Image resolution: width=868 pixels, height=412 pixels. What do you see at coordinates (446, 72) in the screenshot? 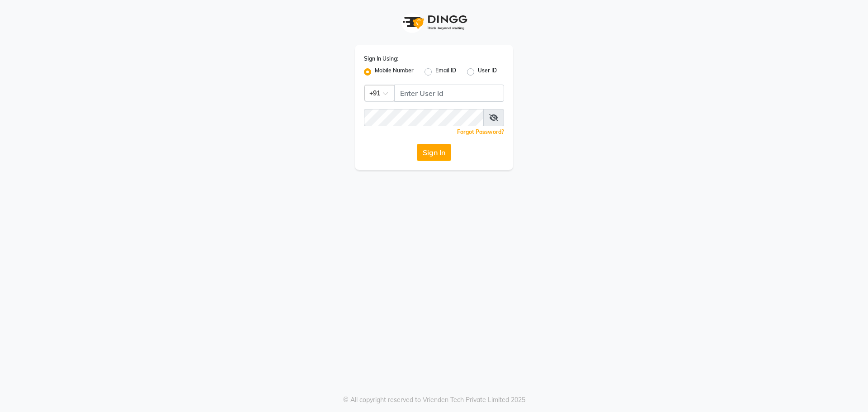
I see `label: Email ID` at bounding box center [446, 72].